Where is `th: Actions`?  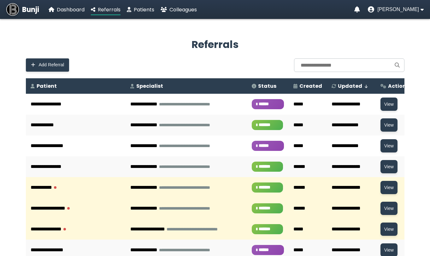 th: Actions is located at coordinates (394, 86).